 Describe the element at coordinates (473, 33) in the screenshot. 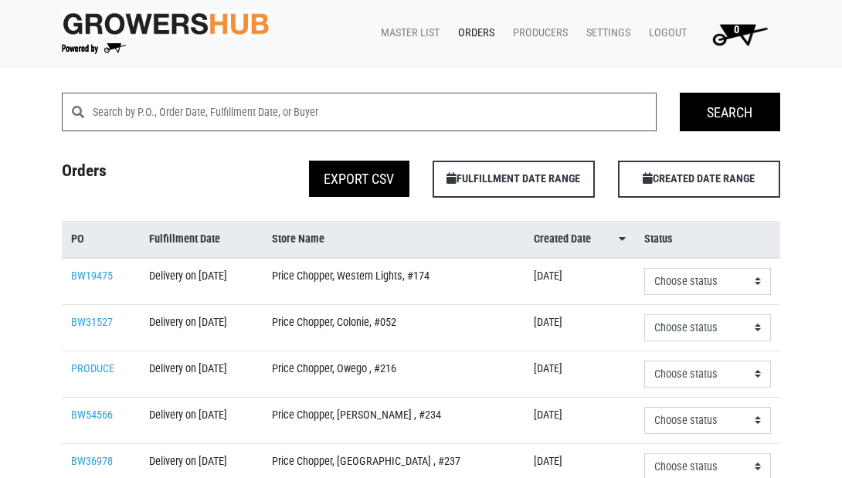

I see `a: Orders` at that location.